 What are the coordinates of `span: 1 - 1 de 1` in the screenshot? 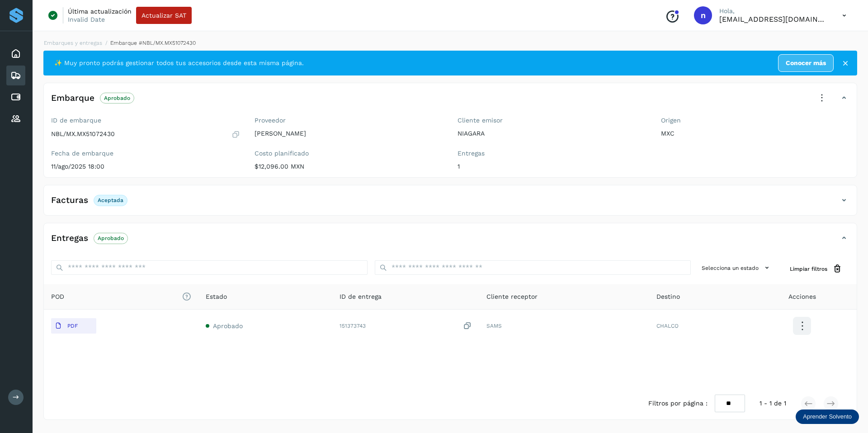 It's located at (773, 403).